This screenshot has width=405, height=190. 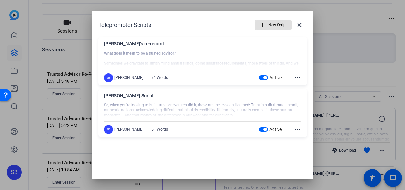 What do you see at coordinates (263, 25) in the screenshot?
I see `mat-icon: add` at bounding box center [263, 25].